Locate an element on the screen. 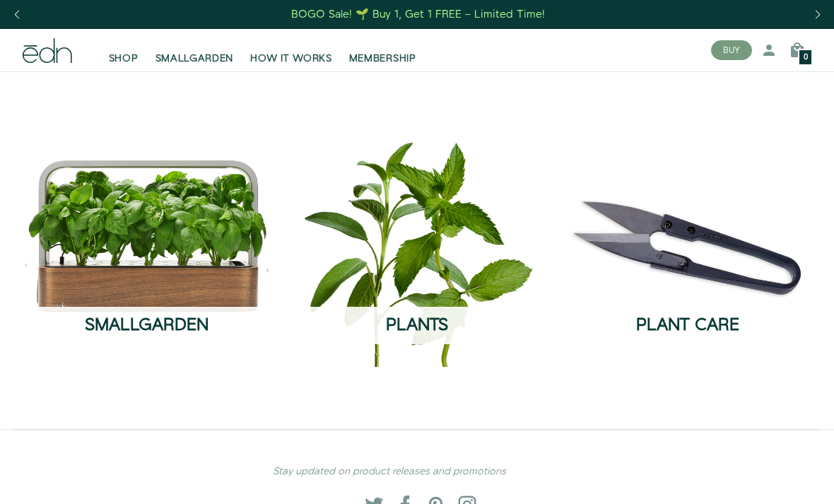  span: SMALLGARDEN is located at coordinates (194, 59).